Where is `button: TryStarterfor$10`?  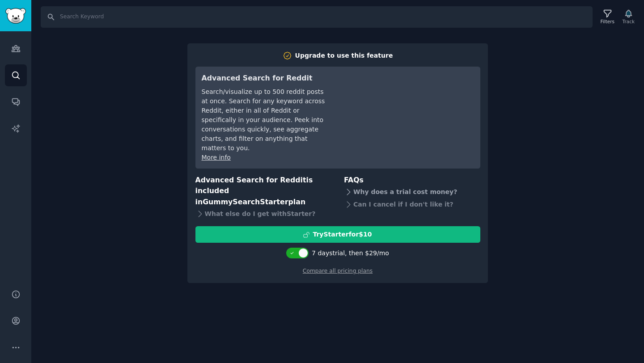
button: TryStarterfor$10 is located at coordinates (338, 234).